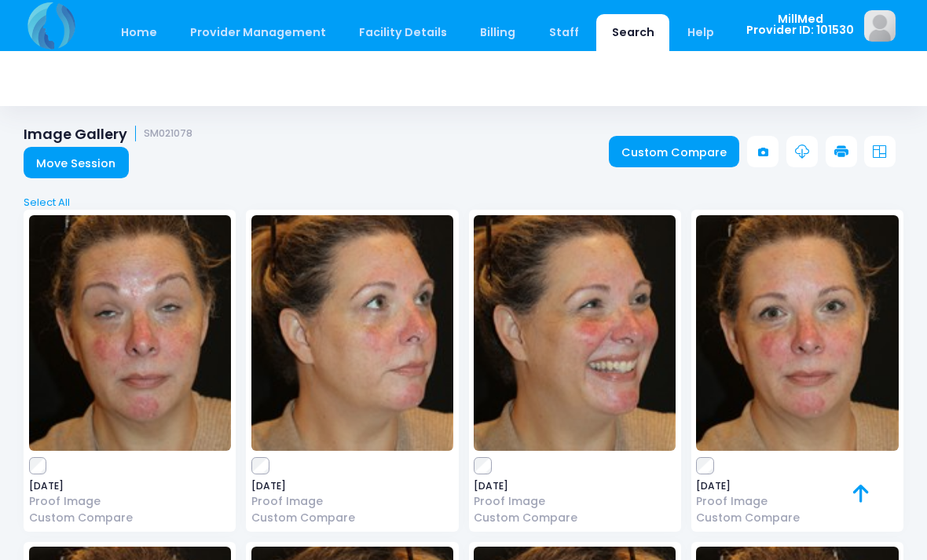 This screenshot has width=927, height=560. I want to click on a: Move Session, so click(76, 163).